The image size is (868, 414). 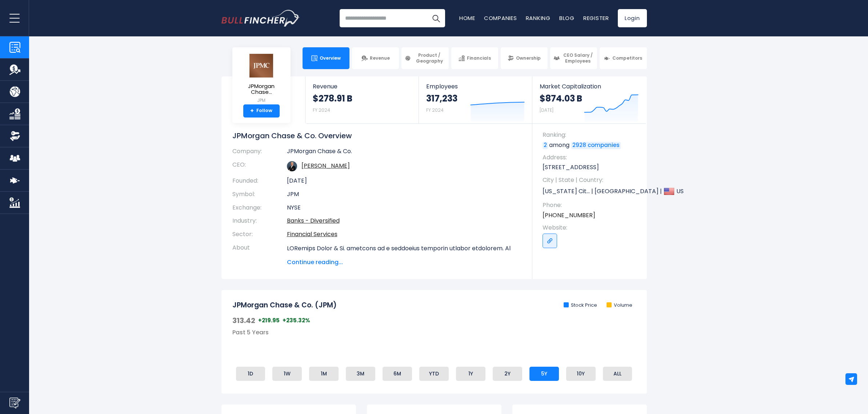 I want to click on li: 10Y, so click(x=581, y=373).